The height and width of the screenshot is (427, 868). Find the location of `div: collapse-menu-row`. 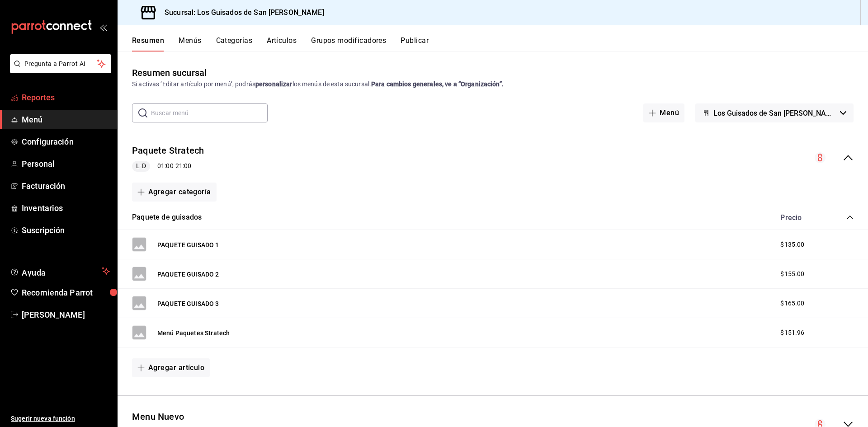

div: collapse-menu-row is located at coordinates (493, 158).